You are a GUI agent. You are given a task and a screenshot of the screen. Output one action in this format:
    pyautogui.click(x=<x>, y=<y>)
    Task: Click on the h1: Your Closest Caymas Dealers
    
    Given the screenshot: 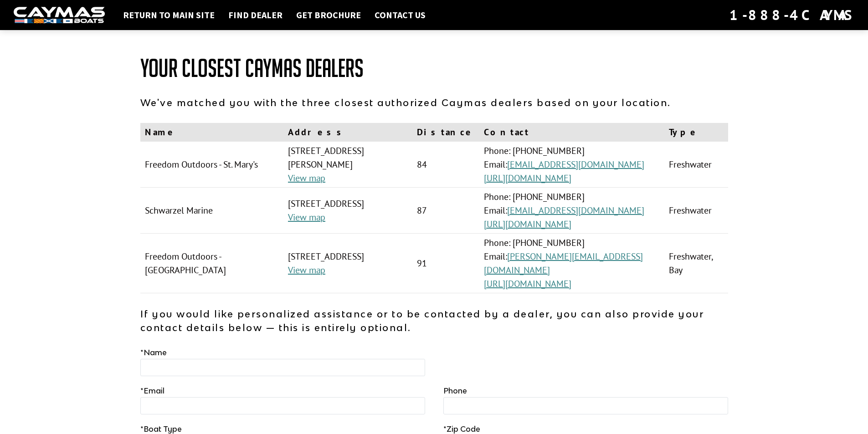 What is the action you would take?
    pyautogui.click(x=434, y=68)
    